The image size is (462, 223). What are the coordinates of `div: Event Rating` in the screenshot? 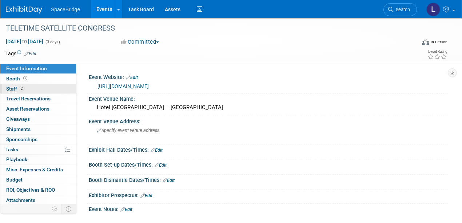 It's located at (437, 52).